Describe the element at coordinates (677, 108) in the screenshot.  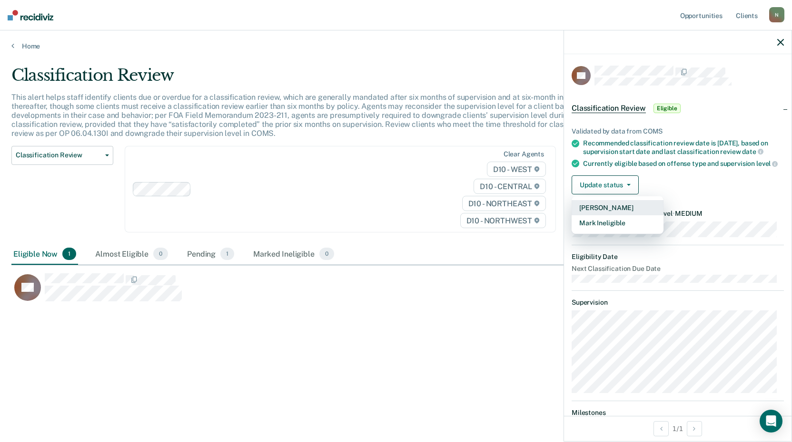
I see `div: Classification ReviewEligible` at that location.